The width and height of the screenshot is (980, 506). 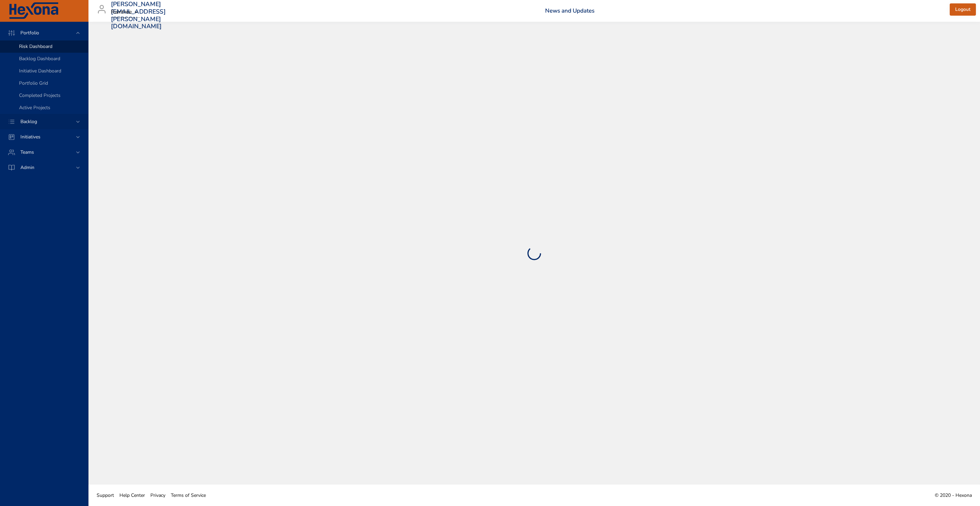 What do you see at coordinates (570, 11) in the screenshot?
I see `a: News and Updates` at bounding box center [570, 11].